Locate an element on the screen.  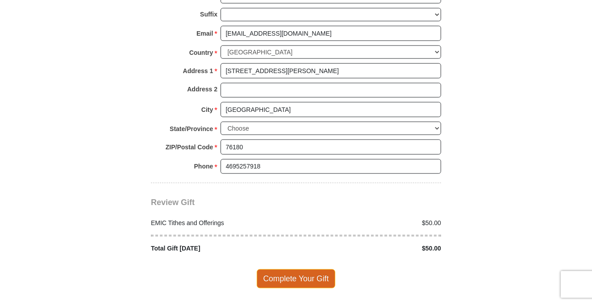
strong: Address 1 is located at coordinates (198, 71).